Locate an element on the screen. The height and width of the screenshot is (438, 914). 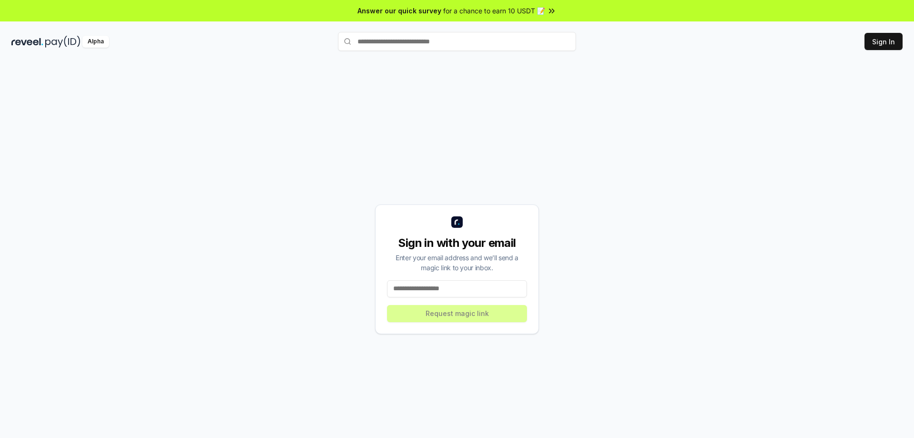
img: logo_small is located at coordinates (457, 222).